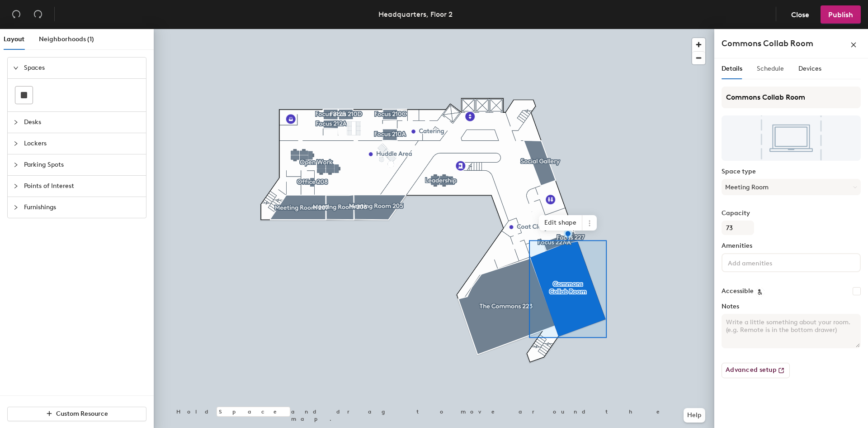  What do you see at coordinates (771, 68) in the screenshot?
I see `span: Schedule` at bounding box center [771, 68].